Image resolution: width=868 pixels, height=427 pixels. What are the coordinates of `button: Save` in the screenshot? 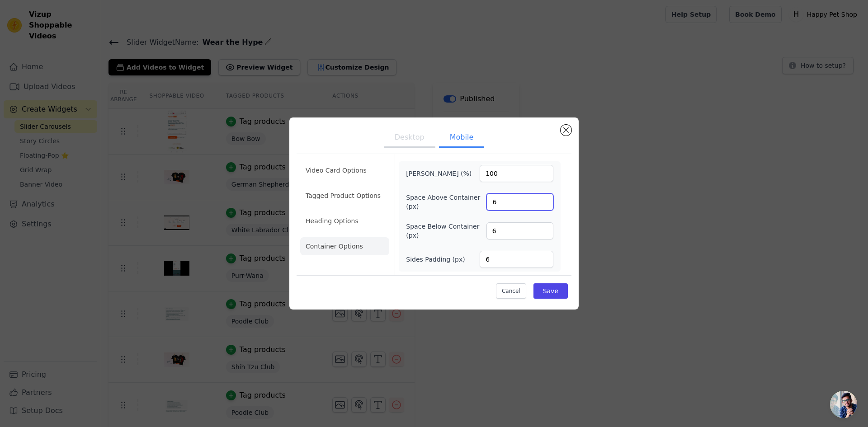 It's located at (550, 291).